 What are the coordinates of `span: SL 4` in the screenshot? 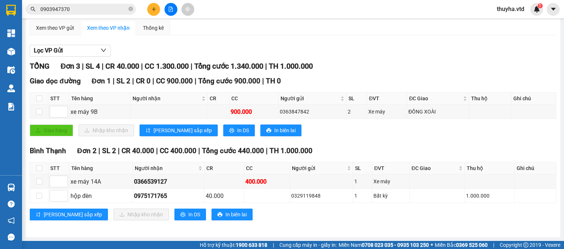 It's located at (93, 66).